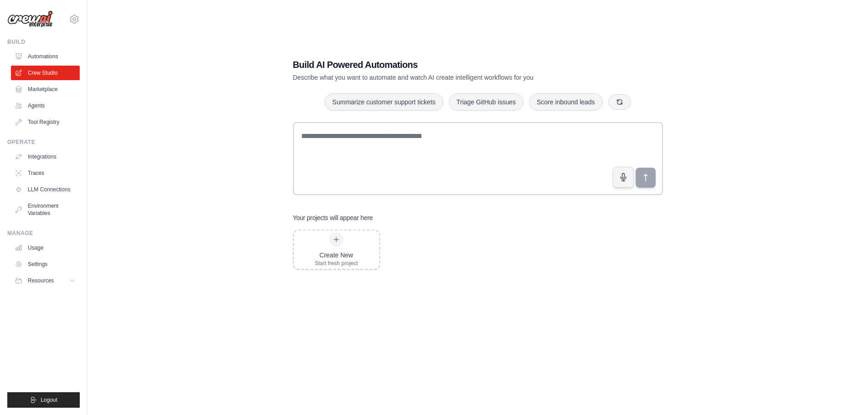  What do you see at coordinates (333, 218) in the screenshot?
I see `h3: Your projects will appear here` at bounding box center [333, 218].